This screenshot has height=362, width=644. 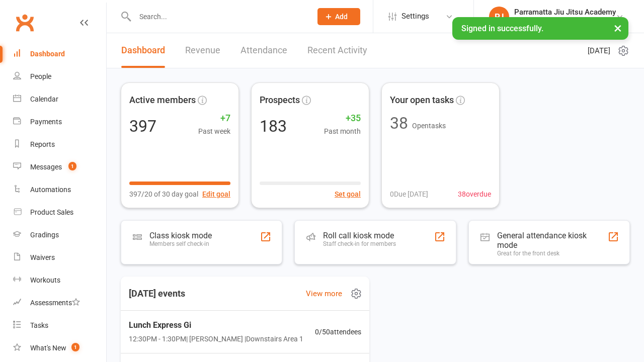 What do you see at coordinates (46, 167) in the screenshot?
I see `div: Messages` at bounding box center [46, 167].